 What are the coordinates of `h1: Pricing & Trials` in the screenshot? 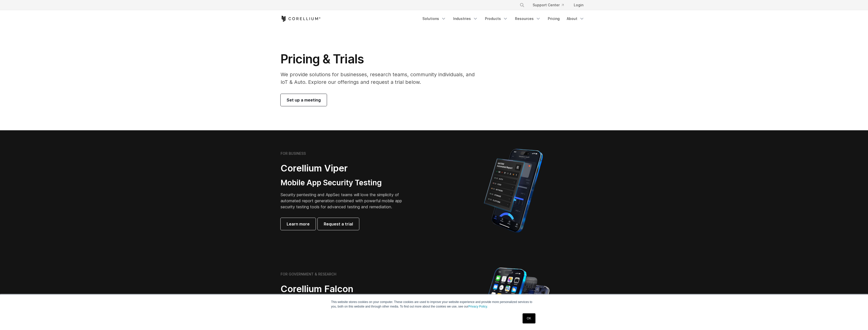 It's located at (381, 59).